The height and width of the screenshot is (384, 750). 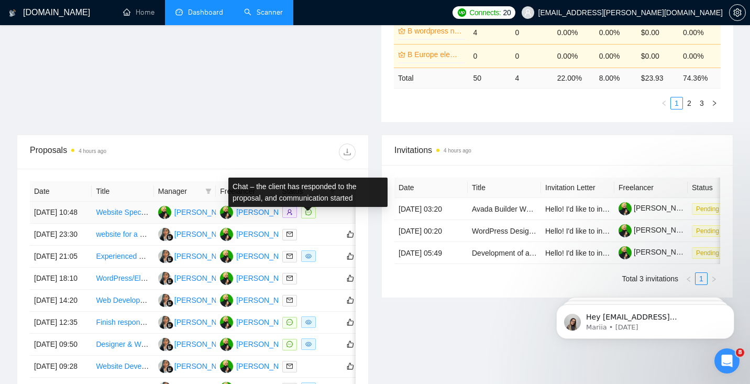 What do you see at coordinates (105, 39) in the screenshot?
I see `div: message notification from Mariia, 1w ago. Hey mail.attinder@gmail.com, Looks like your Upwork age...` at bounding box center [105, 39].